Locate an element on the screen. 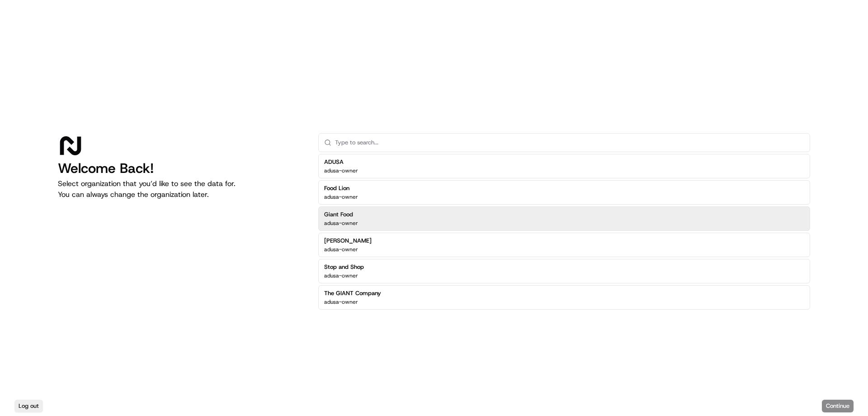 This screenshot has height=416, width=868. h1: Welcome Back! is located at coordinates (181, 168).